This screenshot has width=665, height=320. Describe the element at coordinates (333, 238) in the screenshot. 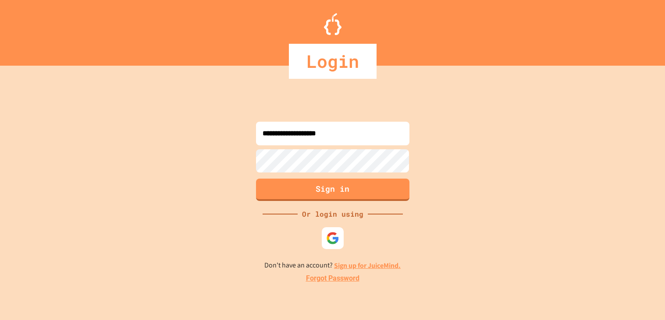

I see `img: google-icon.svg` at that location.